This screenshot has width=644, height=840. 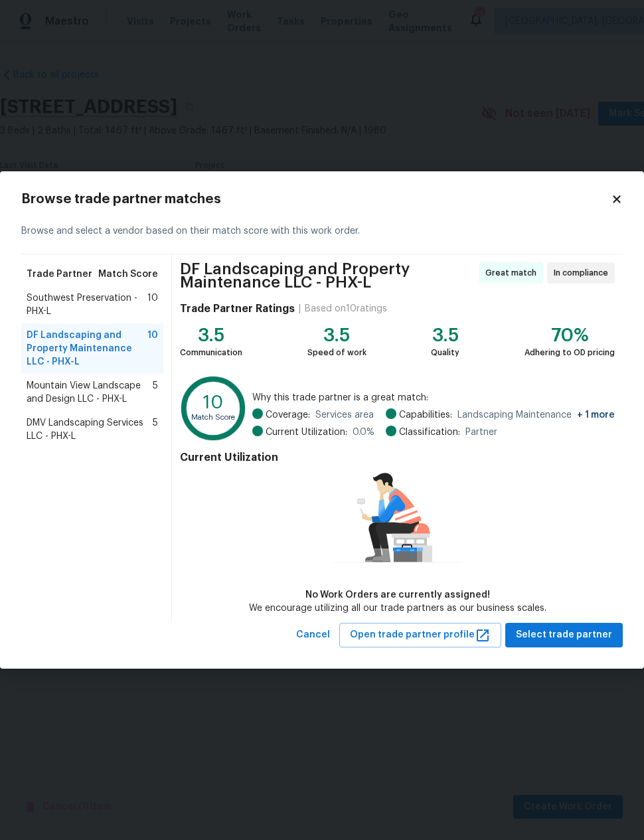 What do you see at coordinates (429, 432) in the screenshot?
I see `span: Classification:` at bounding box center [429, 432].